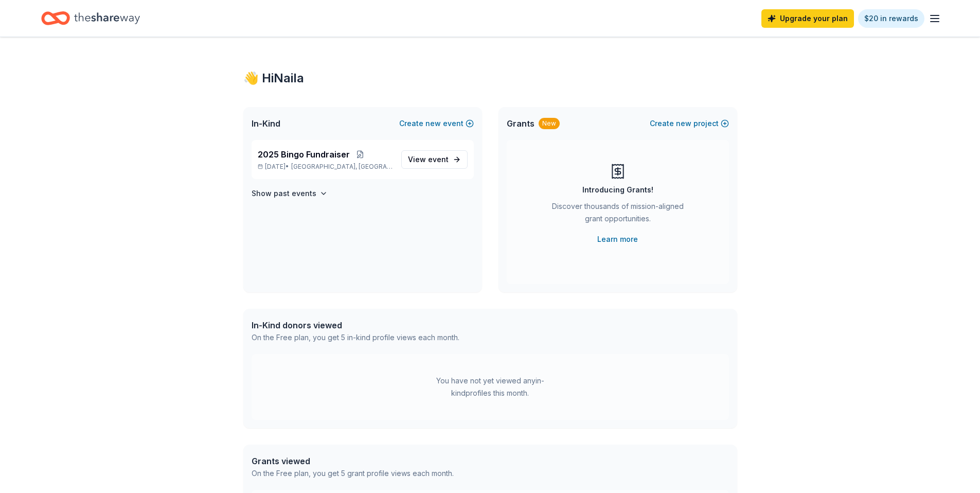  What do you see at coordinates (617, 240) in the screenshot?
I see `a: Learn more` at bounding box center [617, 240].